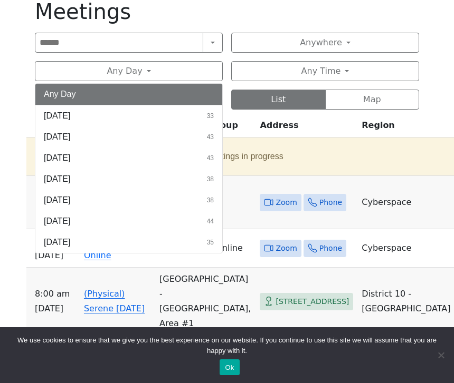 This screenshot has width=454, height=383. What do you see at coordinates (325, 43) in the screenshot?
I see `button: Anywhere` at bounding box center [325, 43].